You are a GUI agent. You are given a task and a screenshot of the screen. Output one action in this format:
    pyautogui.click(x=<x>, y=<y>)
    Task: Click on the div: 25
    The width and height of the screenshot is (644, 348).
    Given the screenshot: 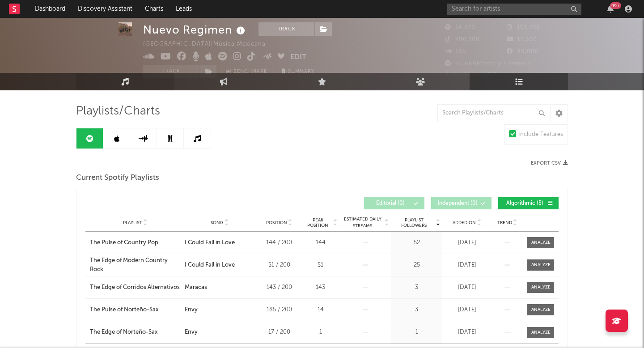 What is the action you would take?
    pyautogui.click(x=416, y=265)
    